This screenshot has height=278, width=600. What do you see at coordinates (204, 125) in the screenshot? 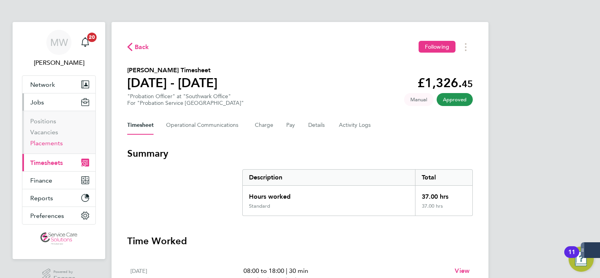
I see `button: Operational Communications` at bounding box center [204, 125].